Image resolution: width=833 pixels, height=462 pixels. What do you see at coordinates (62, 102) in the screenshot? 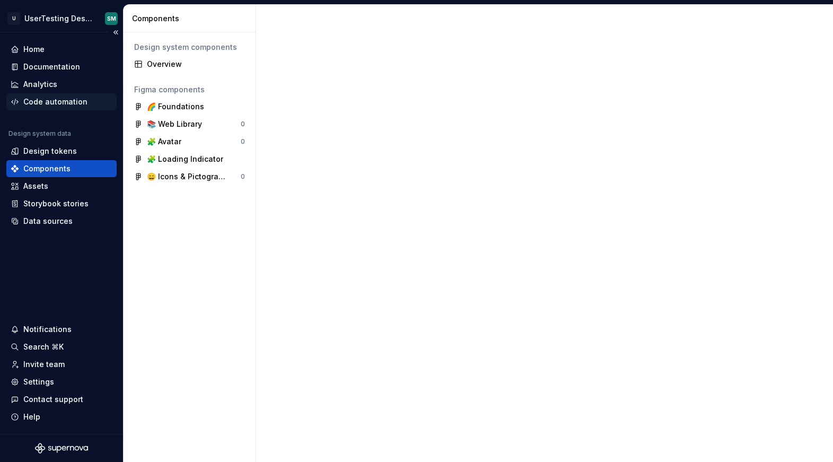
I see `a: Code automation` at bounding box center [62, 102].